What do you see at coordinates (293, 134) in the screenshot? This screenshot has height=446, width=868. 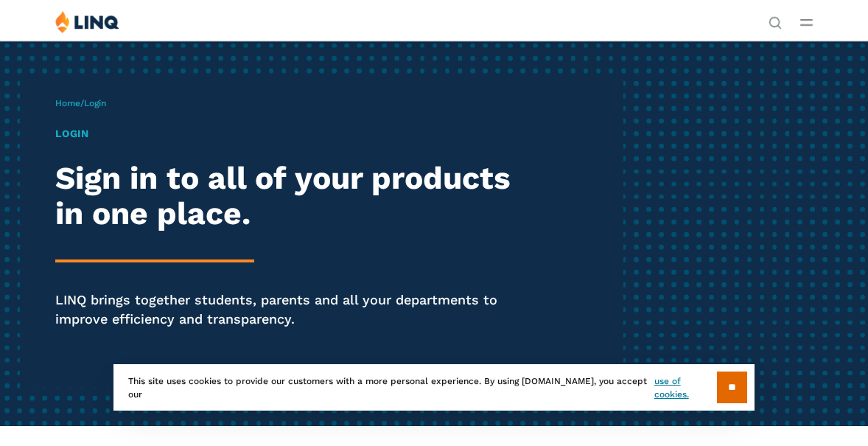 I see `h1: Login` at bounding box center [293, 134].